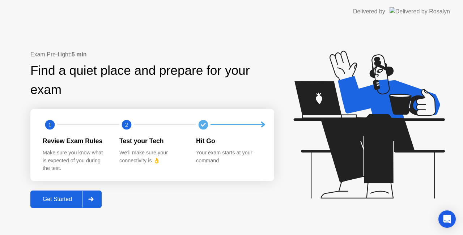  I want to click on div: Test your Tech, so click(152, 141).